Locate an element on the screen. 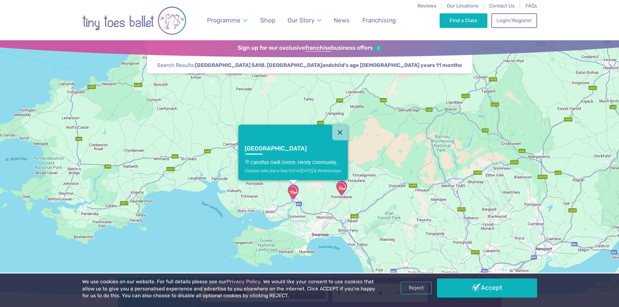  span: Franchising is located at coordinates (379, 20).